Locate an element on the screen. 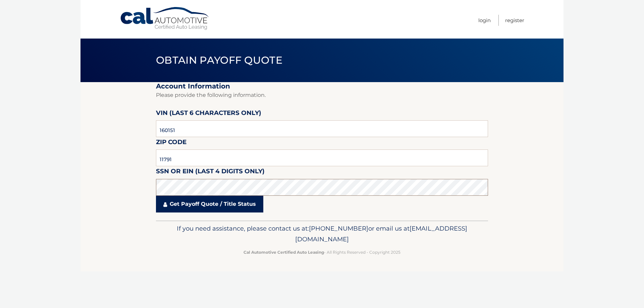 The width and height of the screenshot is (644, 308). label: SSN or EIN (last 4 digits only) is located at coordinates (210, 172).